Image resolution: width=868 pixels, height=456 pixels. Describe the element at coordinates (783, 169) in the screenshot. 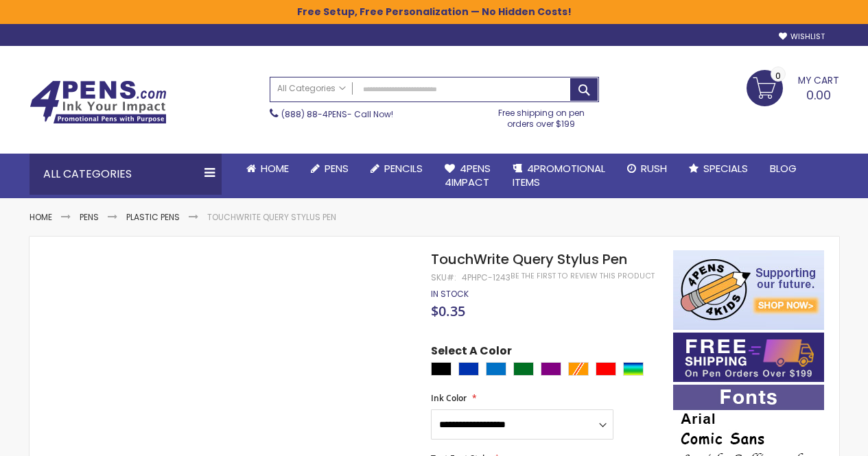

I see `a: Blog` at that location.